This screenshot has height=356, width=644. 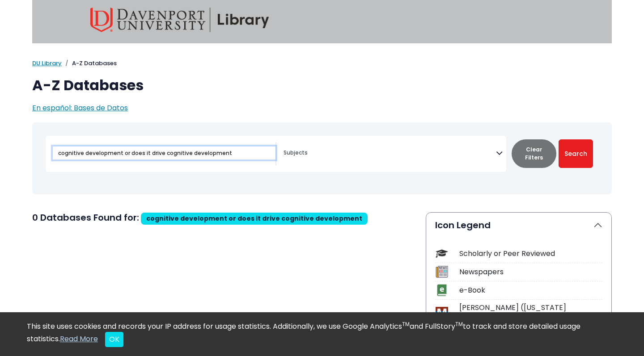 What do you see at coordinates (80, 107) in the screenshot?
I see `a: En español: Bases de Datos` at bounding box center [80, 107].